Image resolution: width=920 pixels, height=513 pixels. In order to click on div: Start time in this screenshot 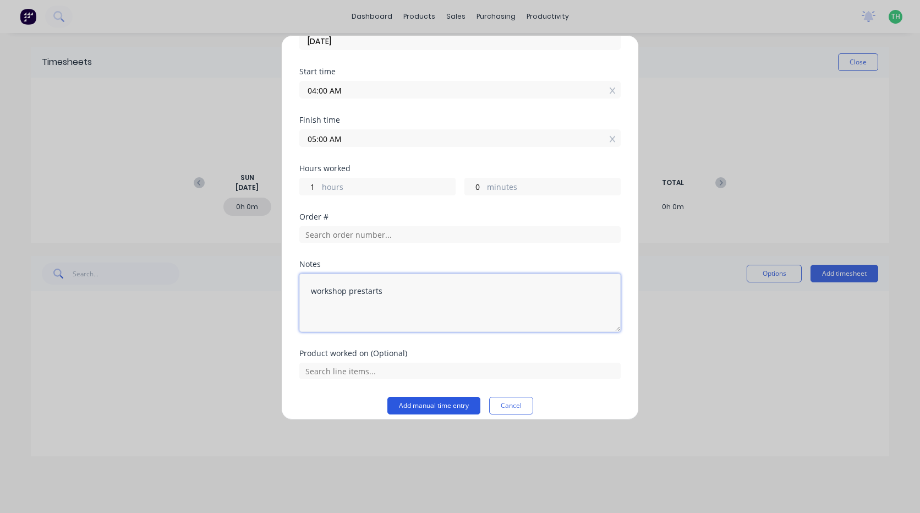, I will do `click(460, 72)`.